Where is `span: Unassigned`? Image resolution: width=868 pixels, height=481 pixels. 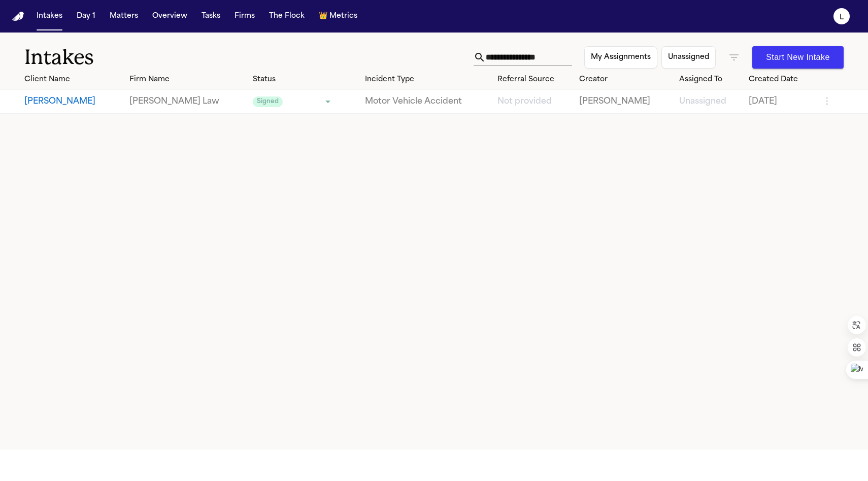
span: Unassigned is located at coordinates (703, 102).